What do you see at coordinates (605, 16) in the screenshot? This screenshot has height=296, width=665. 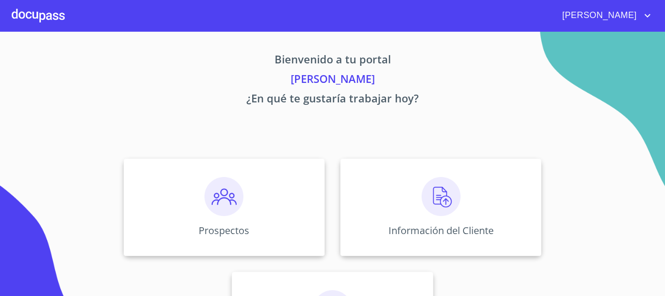 I see `button: account of current user` at bounding box center [605, 16].